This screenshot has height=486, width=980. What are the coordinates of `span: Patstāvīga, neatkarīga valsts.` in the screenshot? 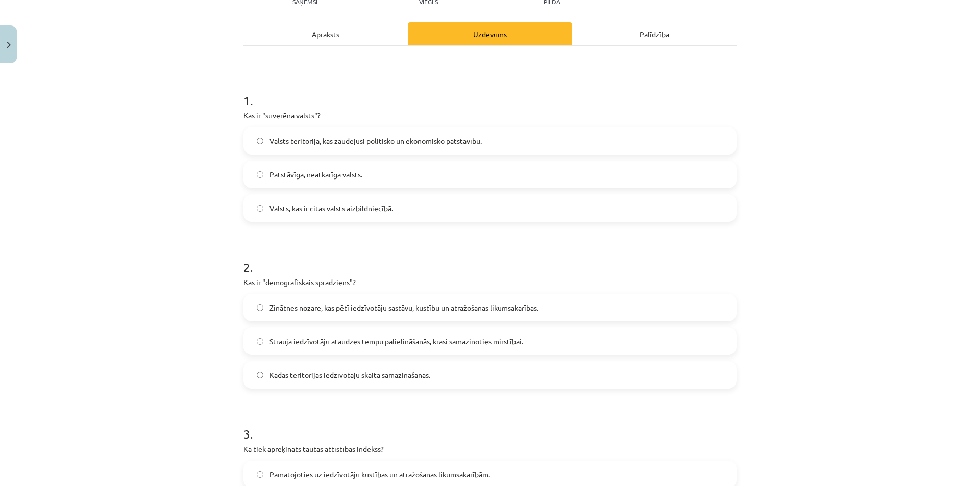 It's located at (316, 175).